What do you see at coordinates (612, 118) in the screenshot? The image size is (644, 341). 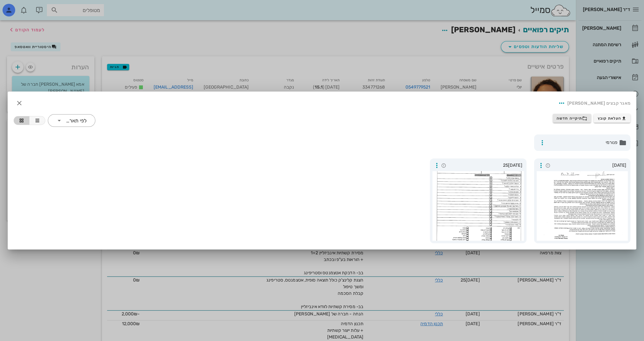 I see `span: העלאת קובץ` at bounding box center [612, 118].